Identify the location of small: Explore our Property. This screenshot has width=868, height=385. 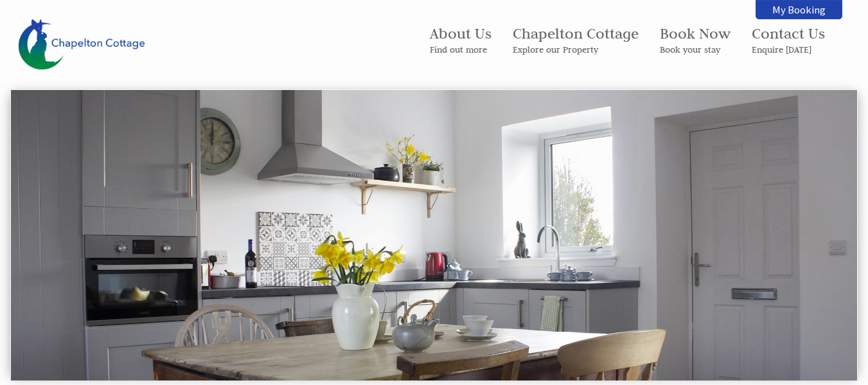
(576, 50).